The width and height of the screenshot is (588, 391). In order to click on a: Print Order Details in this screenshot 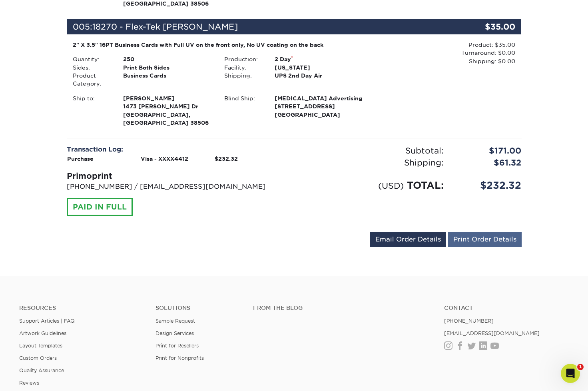, I will do `click(485, 240)`.